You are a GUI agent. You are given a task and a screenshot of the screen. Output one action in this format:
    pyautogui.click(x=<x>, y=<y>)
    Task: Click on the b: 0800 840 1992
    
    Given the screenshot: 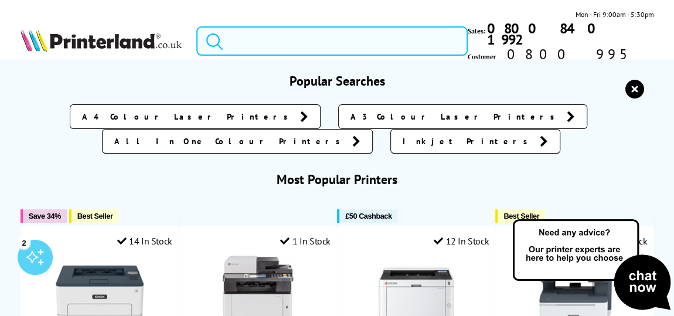 What is the action you would take?
    pyautogui.click(x=546, y=34)
    